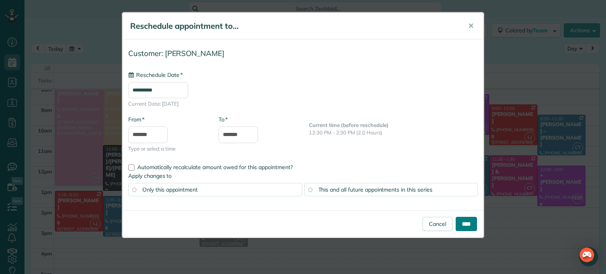 Image resolution: width=606 pixels, height=274 pixels. Describe the element at coordinates (437, 224) in the screenshot. I see `a: Cancel` at that location.